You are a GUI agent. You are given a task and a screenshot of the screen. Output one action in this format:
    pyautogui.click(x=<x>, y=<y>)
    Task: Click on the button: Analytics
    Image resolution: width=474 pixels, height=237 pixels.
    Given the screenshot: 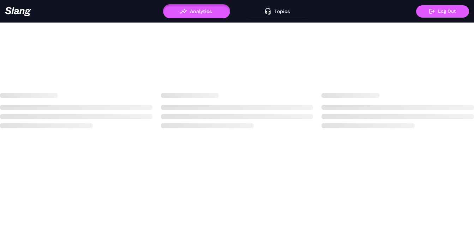 What is the action you would take?
    pyautogui.click(x=196, y=11)
    